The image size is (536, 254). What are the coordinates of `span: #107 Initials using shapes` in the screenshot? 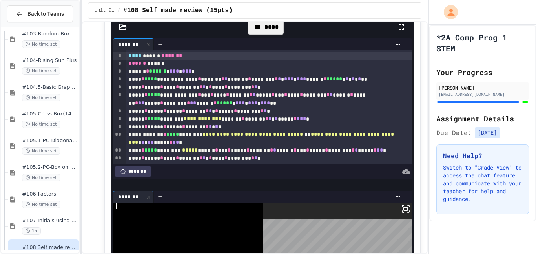 It's located at (50, 221).